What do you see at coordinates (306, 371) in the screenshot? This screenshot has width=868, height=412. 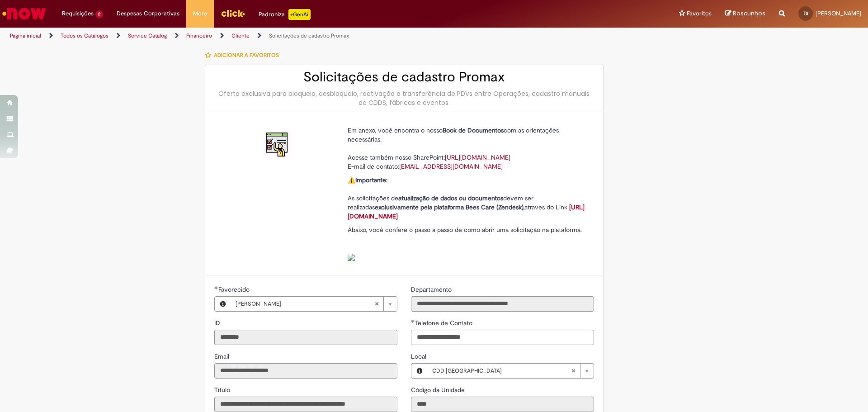 I see `input: Email` at bounding box center [306, 371].